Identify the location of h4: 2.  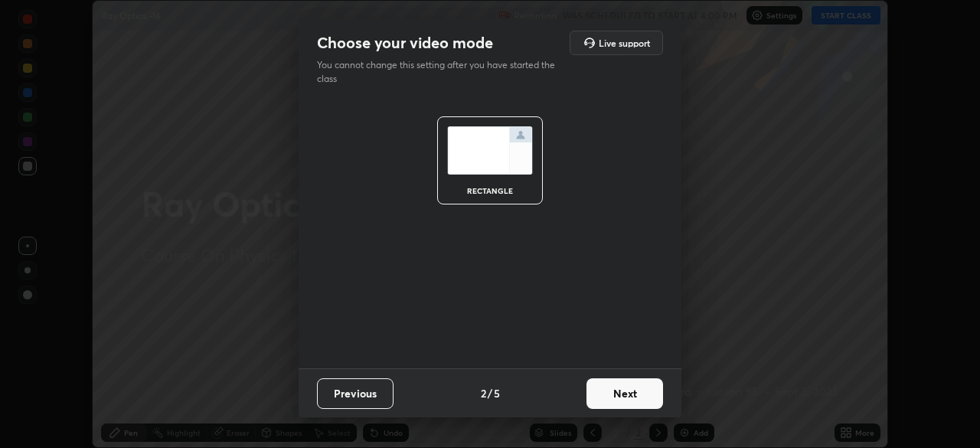
(483, 393).